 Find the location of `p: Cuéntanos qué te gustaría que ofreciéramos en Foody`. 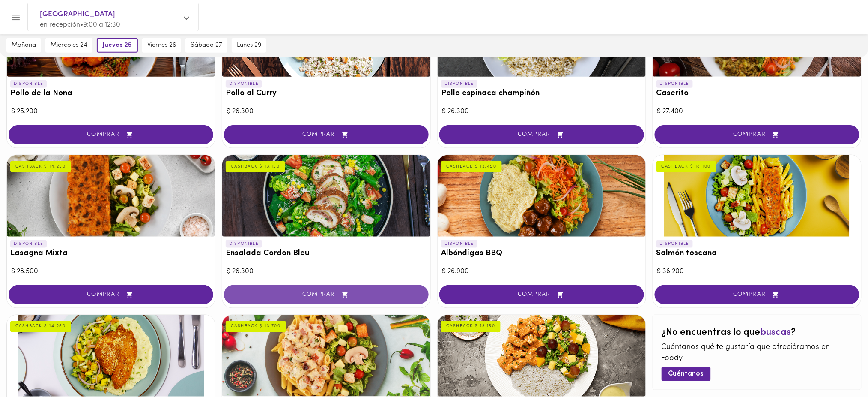

p: Cuéntanos qué te gustaría que ofreciéramos en Foody is located at coordinates (757, 353).